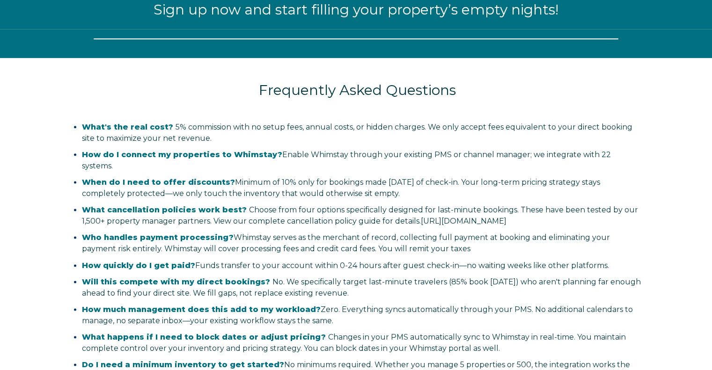 This screenshot has height=370, width=712. Describe the element at coordinates (356, 9) in the screenshot. I see `span: Sign up now and start filling your property’s empty nights!` at that location.